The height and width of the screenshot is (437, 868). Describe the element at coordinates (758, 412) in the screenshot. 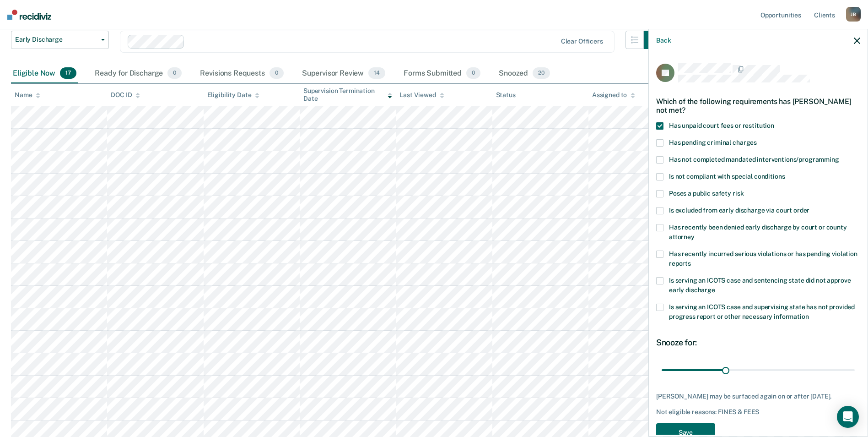

I see `div: Not eligible reasons: FINES & FEES` at that location.